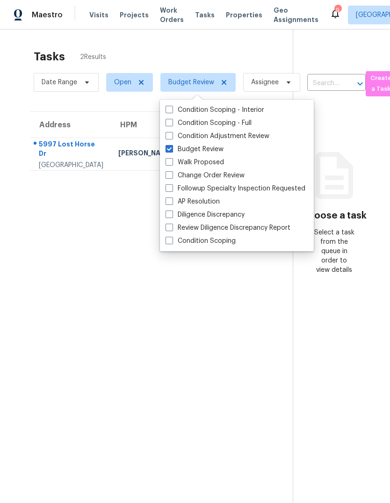  Describe the element at coordinates (296, 15) in the screenshot. I see `span: Geo Assignments` at that location.